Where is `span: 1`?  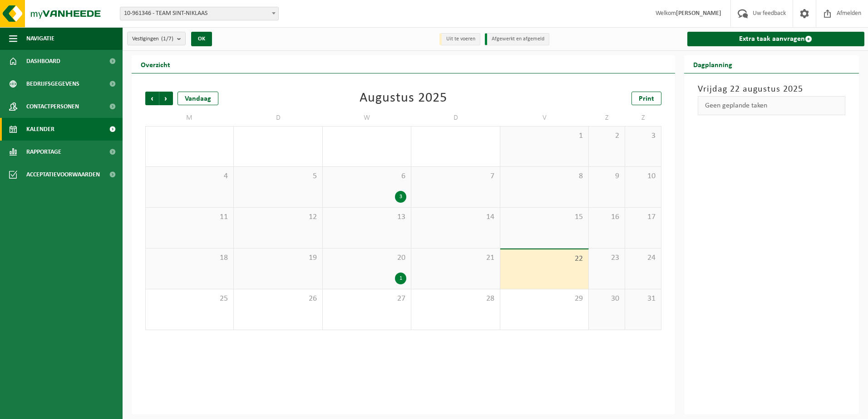 span: 1 is located at coordinates (544, 136).